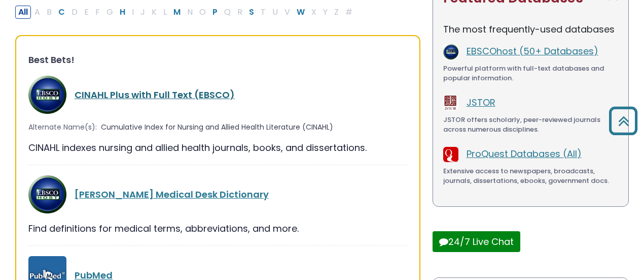  I want to click on div: Alpha-list to filter by first letter of database name, so click(185, 11).